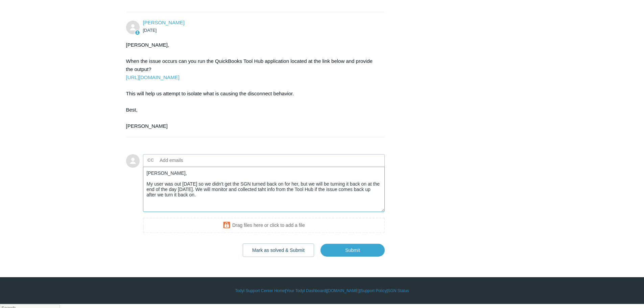 The height and width of the screenshot is (308, 644). What do you see at coordinates (150, 161) in the screenshot?
I see `label: CC` at bounding box center [150, 161].